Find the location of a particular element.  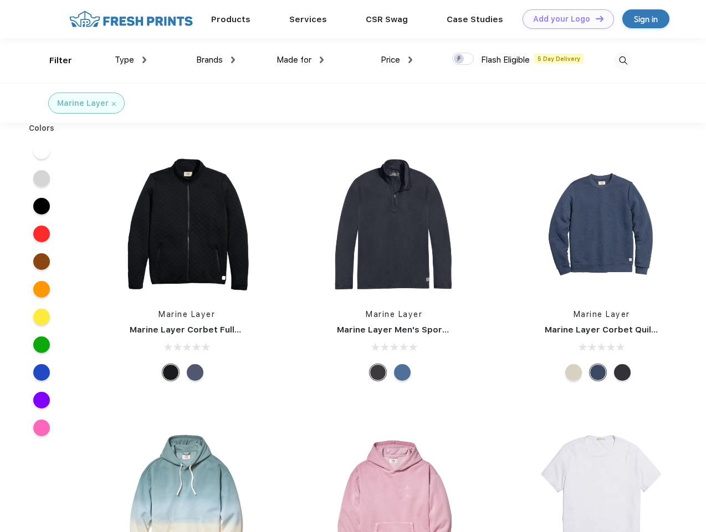

img: filter_cancel.svg is located at coordinates (114, 104).